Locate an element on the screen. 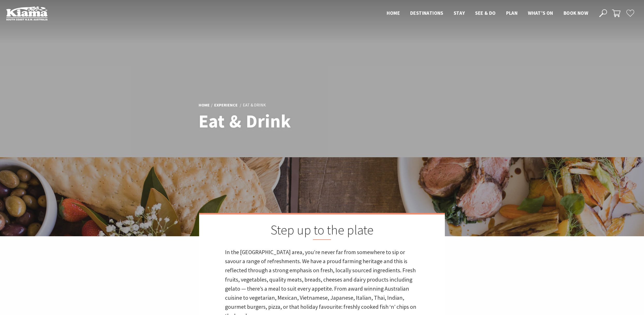 Image resolution: width=644 pixels, height=315 pixels. a: Experience is located at coordinates (226, 105).